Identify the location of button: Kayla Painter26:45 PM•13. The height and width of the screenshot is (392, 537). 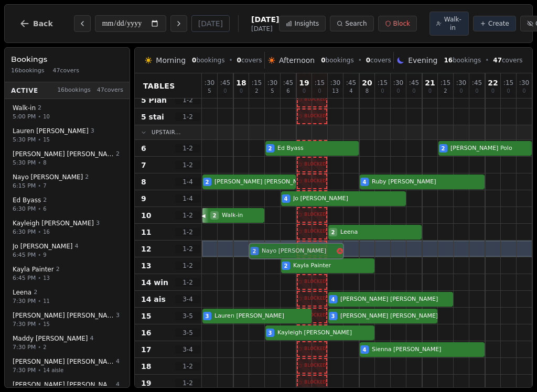
(67, 274).